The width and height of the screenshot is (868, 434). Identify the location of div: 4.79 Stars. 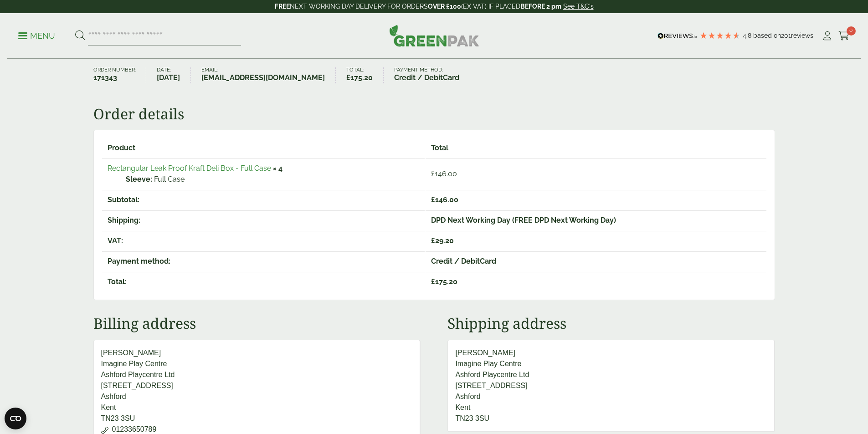
(720, 36).